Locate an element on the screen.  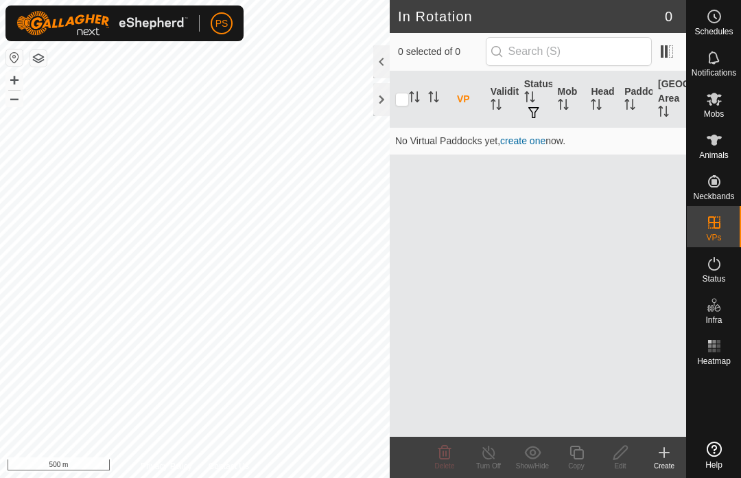
div: Create is located at coordinates (664, 465).